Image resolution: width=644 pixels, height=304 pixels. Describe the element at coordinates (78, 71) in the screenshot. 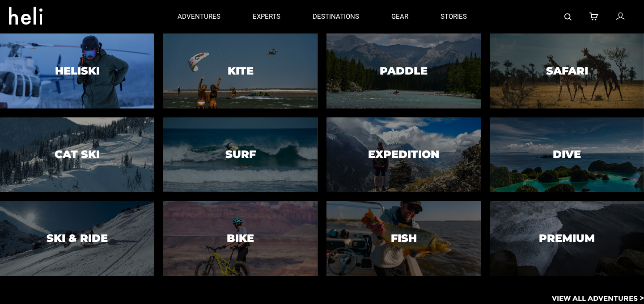

I see `h3: Heliski` at that location.